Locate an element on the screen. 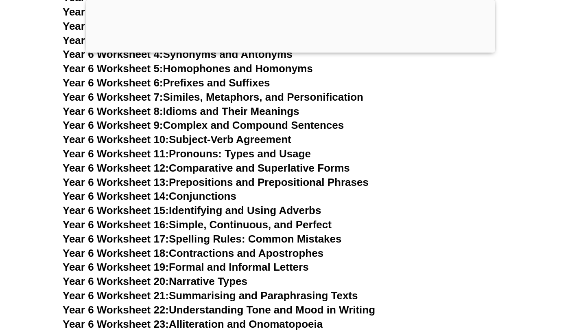 The image size is (581, 331). a: Year 6 Worksheet 20:Narrative Types is located at coordinates (155, 281).